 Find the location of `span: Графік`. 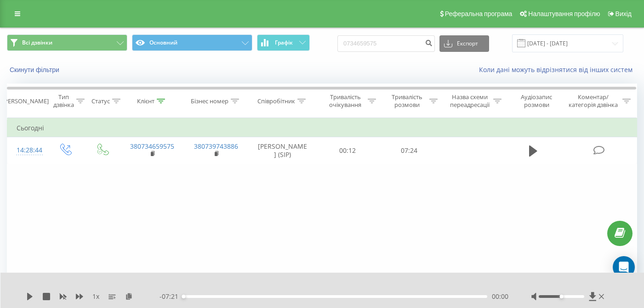

span: Графік is located at coordinates (284, 43).